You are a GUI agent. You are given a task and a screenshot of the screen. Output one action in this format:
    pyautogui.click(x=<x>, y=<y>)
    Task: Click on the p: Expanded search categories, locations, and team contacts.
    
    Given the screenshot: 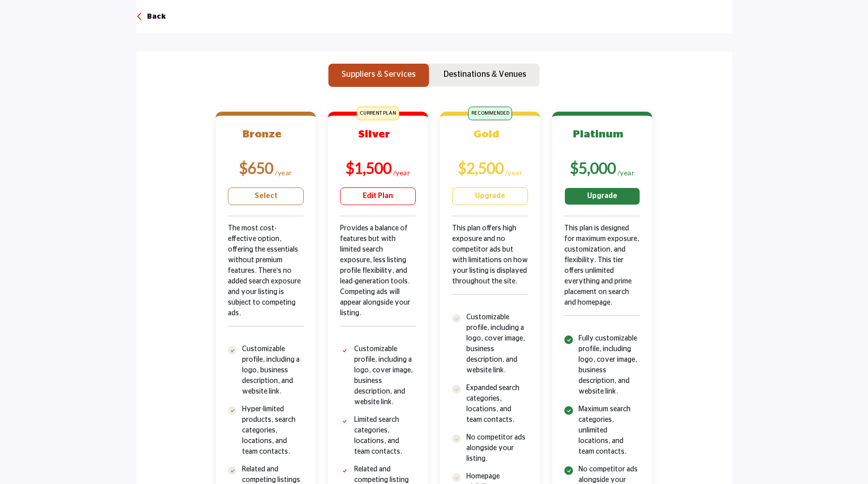 What is the action you would take?
    pyautogui.click(x=497, y=404)
    